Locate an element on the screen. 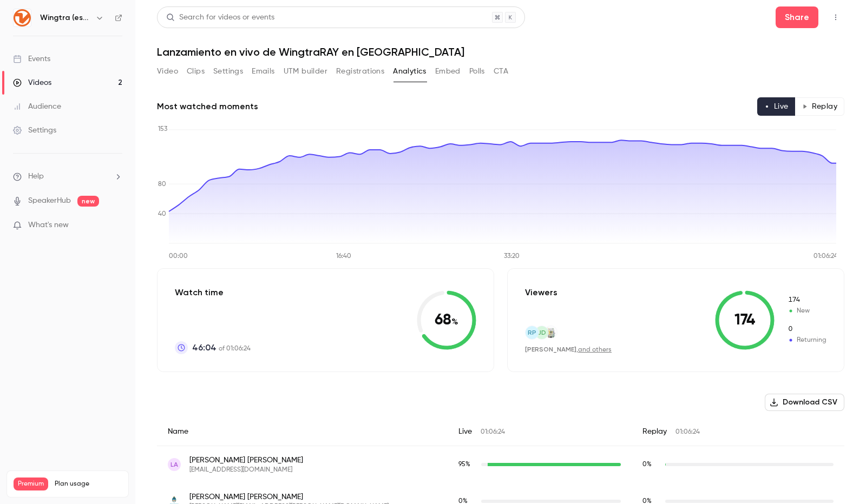 The image size is (866, 504). span: Help is located at coordinates (36, 177).